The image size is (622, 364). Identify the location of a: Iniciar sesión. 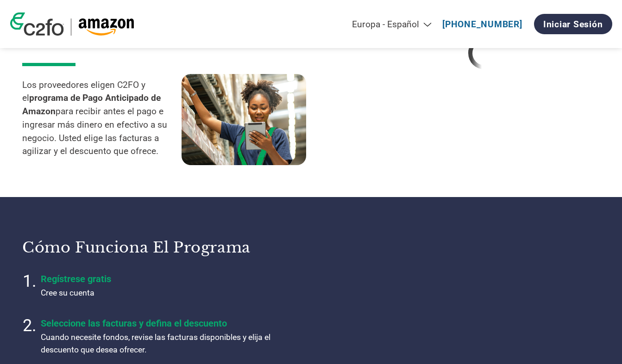
(573, 24).